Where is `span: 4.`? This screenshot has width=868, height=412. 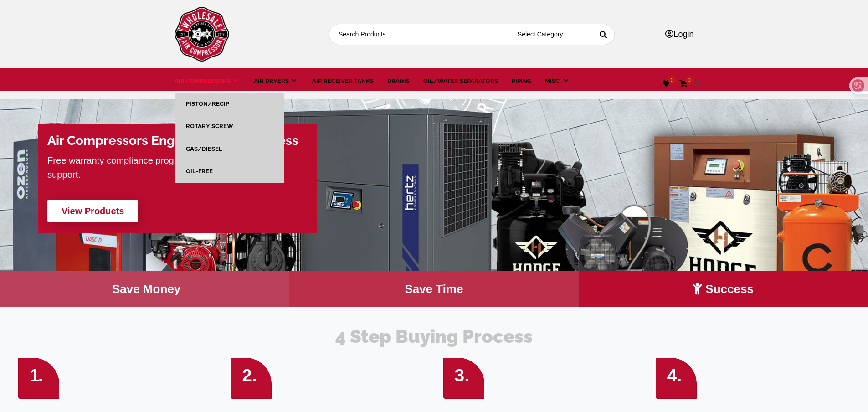
span: 4. is located at coordinates (674, 375).